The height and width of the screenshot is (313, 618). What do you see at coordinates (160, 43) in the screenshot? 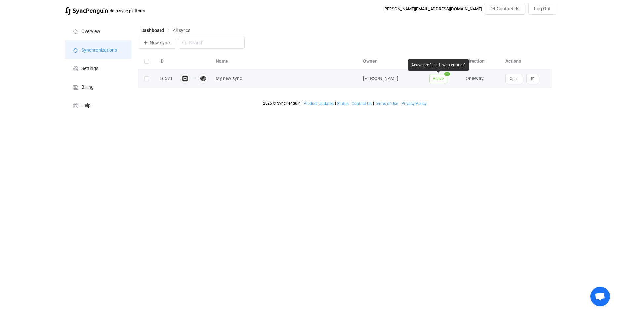
I see `span: New sync` at bounding box center [160, 43].